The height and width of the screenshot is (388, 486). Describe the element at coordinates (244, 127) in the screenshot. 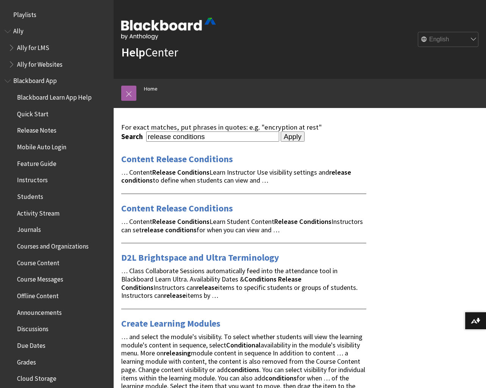

I see `div: For exact matches, put phrases in quotes: e.g. "encryption at rest"` at that location.